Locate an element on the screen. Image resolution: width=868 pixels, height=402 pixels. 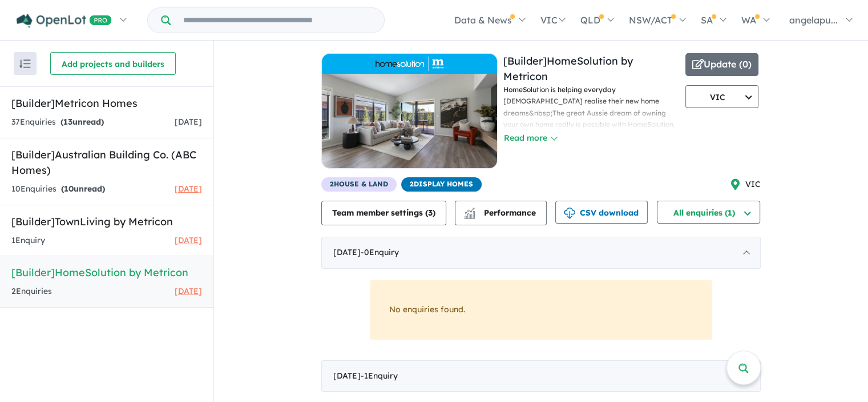
input: Try estate name, suburb, builder or developer is located at coordinates (278, 20).